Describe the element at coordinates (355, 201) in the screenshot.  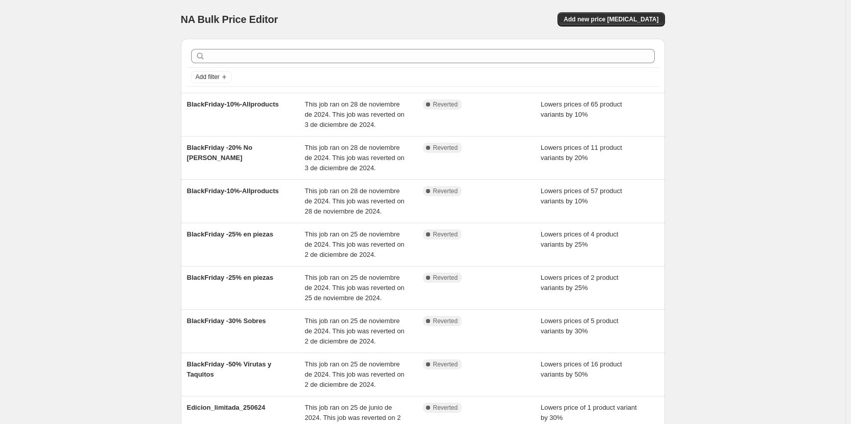
I see `span: This job ran on 28 de noviembre de 2024. This job was reverted on 28 de noviembre de 2024.` at that location.